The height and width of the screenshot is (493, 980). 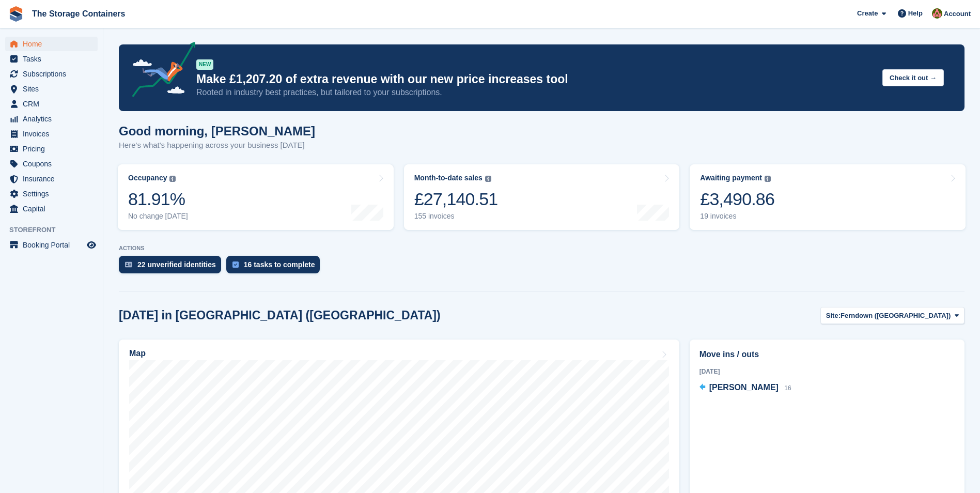 I want to click on span: Invoices, so click(x=54, y=134).